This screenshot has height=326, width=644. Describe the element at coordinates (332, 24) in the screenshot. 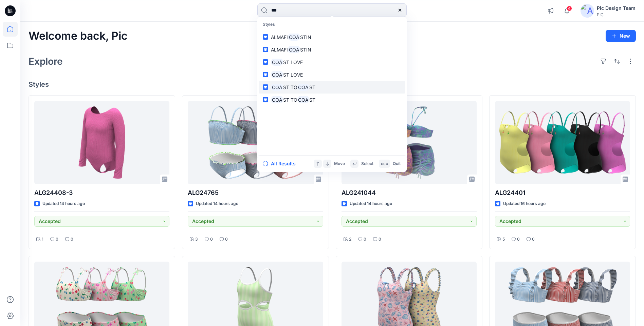

I see `p: Styles` at that location.